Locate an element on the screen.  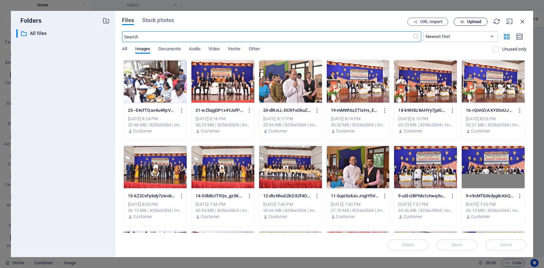
div: 30.33 MB | 8256x5504 | image/jpeg is located at coordinates (358, 125).